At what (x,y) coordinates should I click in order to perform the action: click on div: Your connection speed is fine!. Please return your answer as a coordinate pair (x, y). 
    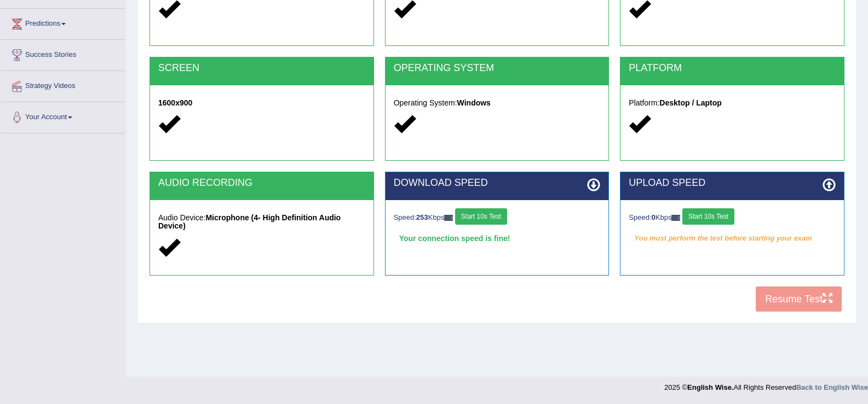
    Looking at the image, I should click on (497, 239).